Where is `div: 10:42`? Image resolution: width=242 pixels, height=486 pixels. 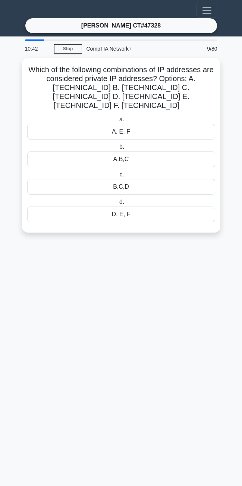 div: 10:42 is located at coordinates (37, 49).